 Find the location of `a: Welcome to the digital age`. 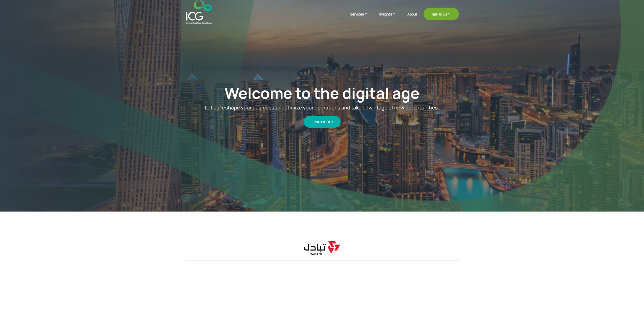

a: Welcome to the digital age is located at coordinates (322, 93).